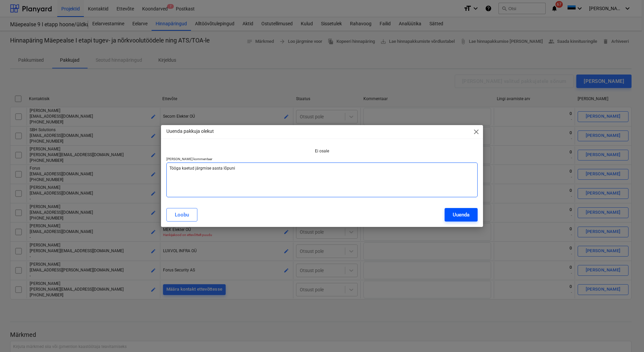 The width and height of the screenshot is (644, 352). Describe the element at coordinates (322, 179) in the screenshot. I see `textarea: Tööga kaetud järgmise aasta lõpuni` at that location.